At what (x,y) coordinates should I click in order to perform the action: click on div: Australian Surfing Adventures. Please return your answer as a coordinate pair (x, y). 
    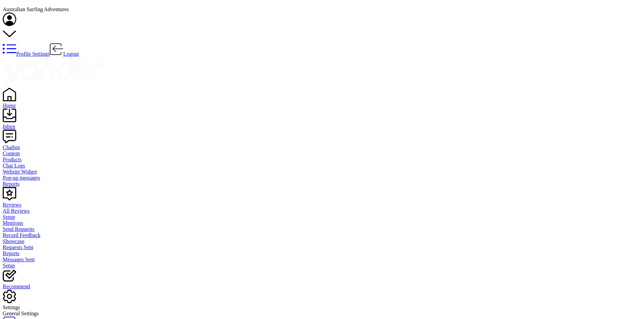
    Looking at the image, I should click on (322, 10).